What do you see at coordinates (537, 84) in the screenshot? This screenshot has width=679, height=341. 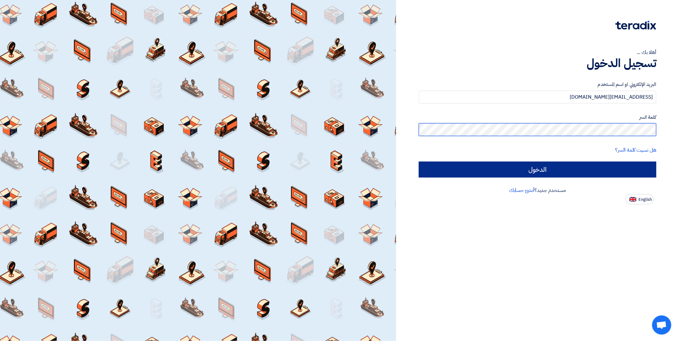 I see `label: البريد الإلكتروني او اسم المستخدم` at bounding box center [537, 84].